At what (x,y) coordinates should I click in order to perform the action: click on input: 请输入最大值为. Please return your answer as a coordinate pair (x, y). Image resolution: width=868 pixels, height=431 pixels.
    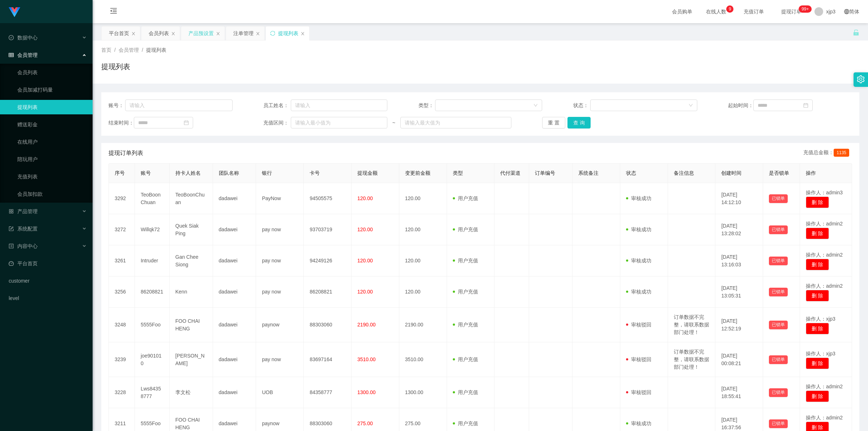
    Looking at the image, I should click on (456, 123).